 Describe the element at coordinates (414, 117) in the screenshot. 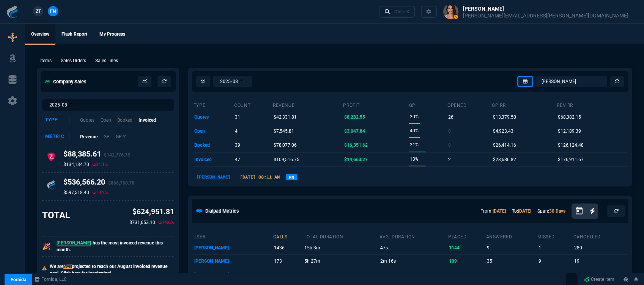

I see `p: 20%` at that location.